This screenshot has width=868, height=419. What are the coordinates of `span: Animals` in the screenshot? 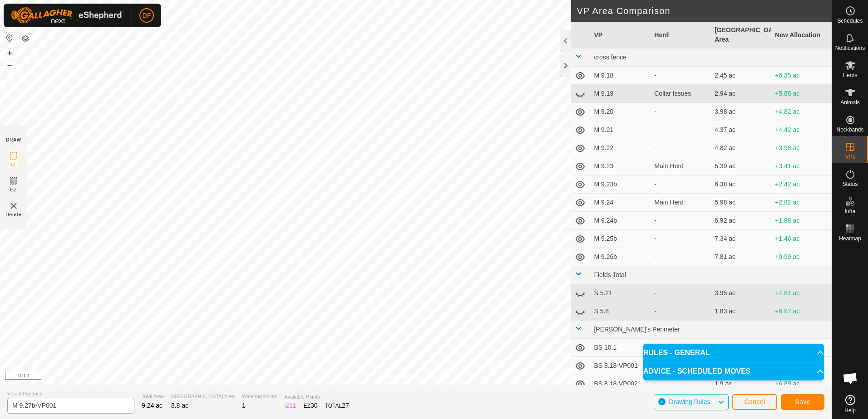 It's located at (850, 103).